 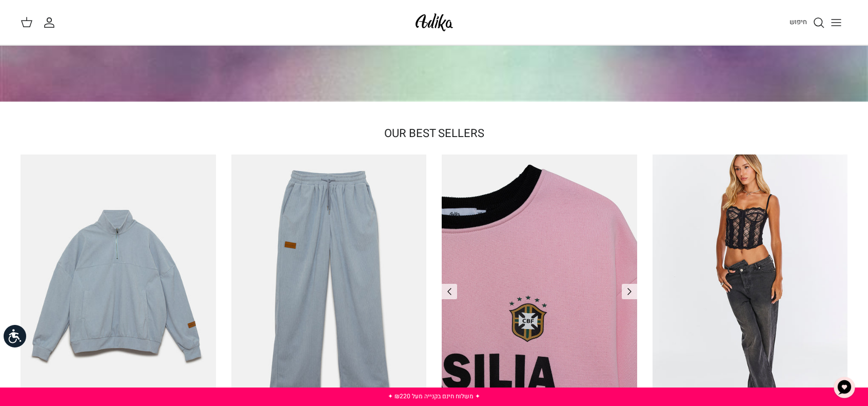 I want to click on span: OUR BEST SELLERS, so click(x=434, y=134).